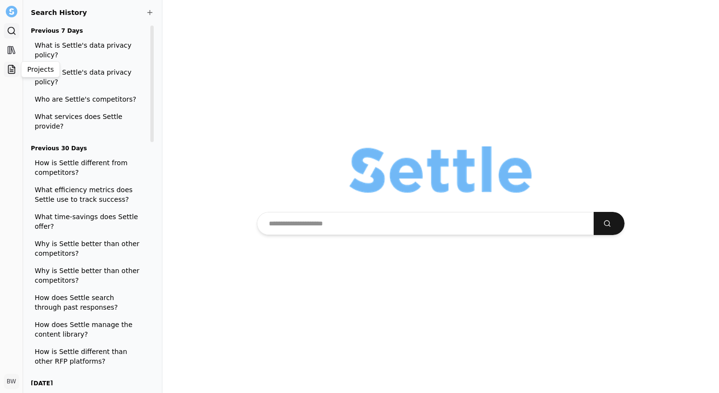  I want to click on img: Organization logo, so click(441, 170).